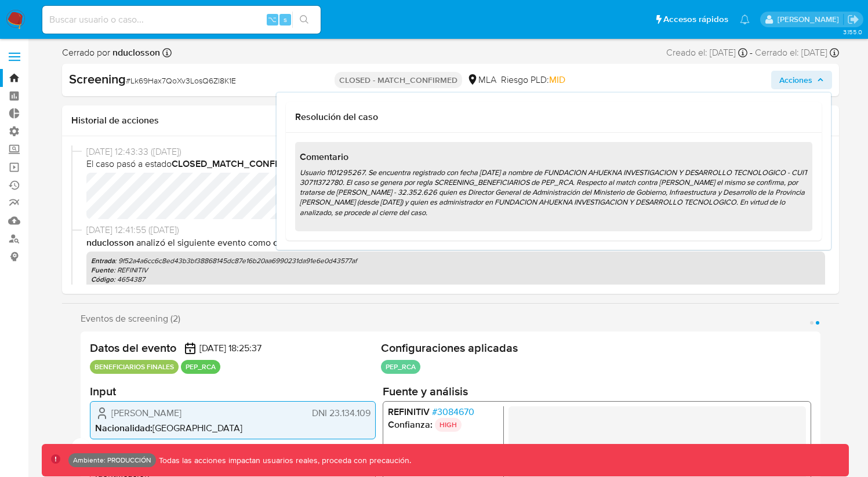  Describe the element at coordinates (810, 19) in the screenshot. I see `p: joaquin.dolcemascolo@mercadolibre.com` at that location.